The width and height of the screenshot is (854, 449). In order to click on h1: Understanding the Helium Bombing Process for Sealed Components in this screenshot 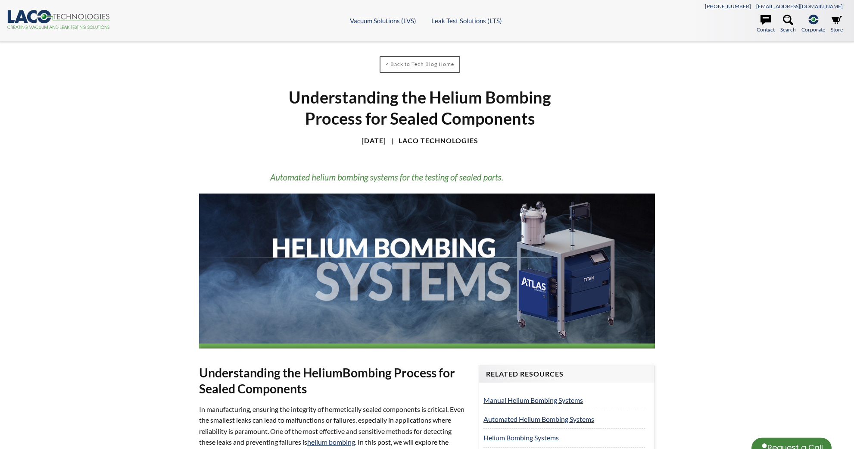, I will do `click(420, 108)`.